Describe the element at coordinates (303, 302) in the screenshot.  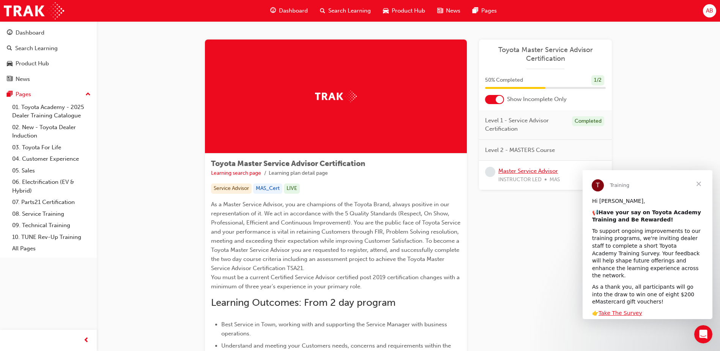
I see `span: Learning Outcomes: From 2 day program` at that location.